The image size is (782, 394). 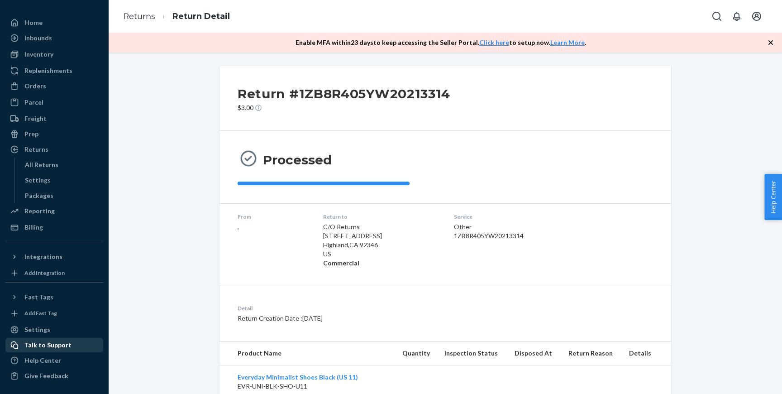 I want to click on div: Integrations, so click(x=43, y=257).